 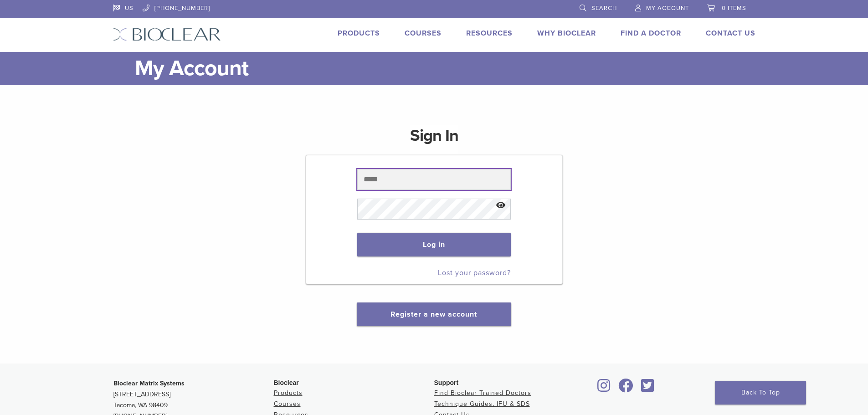 I want to click on a: Back To Top, so click(x=760, y=393).